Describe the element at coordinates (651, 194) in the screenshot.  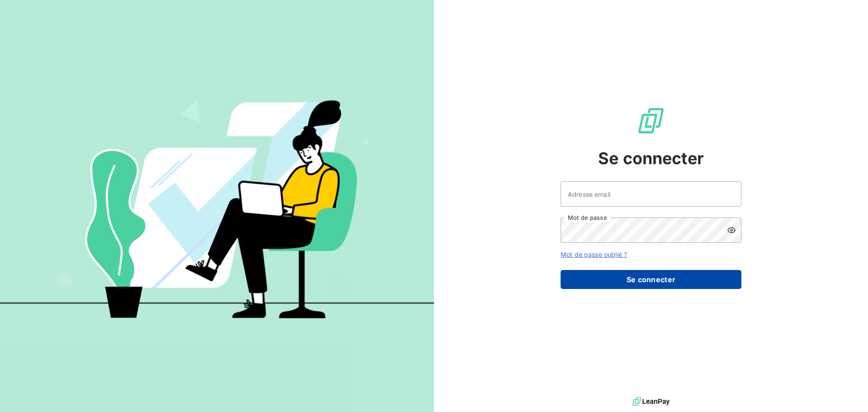
I see `input: placeholder` at that location.